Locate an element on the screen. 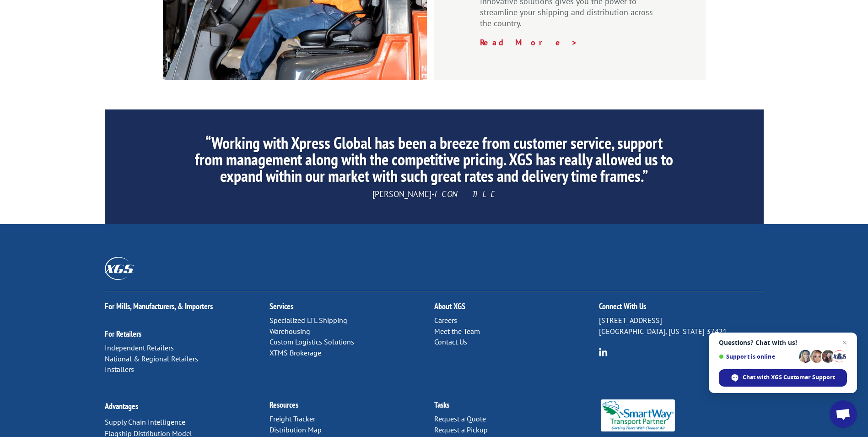 This screenshot has width=868, height=437. a: Careers is located at coordinates (445, 320).